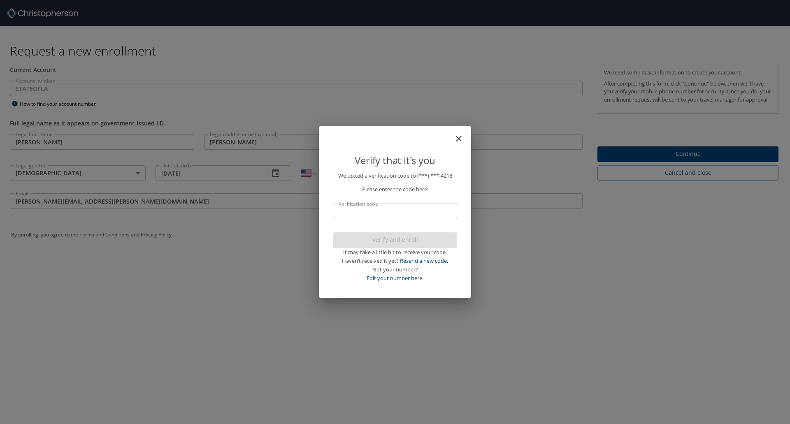  Describe the element at coordinates (463, 135) in the screenshot. I see `button: close` at that location.